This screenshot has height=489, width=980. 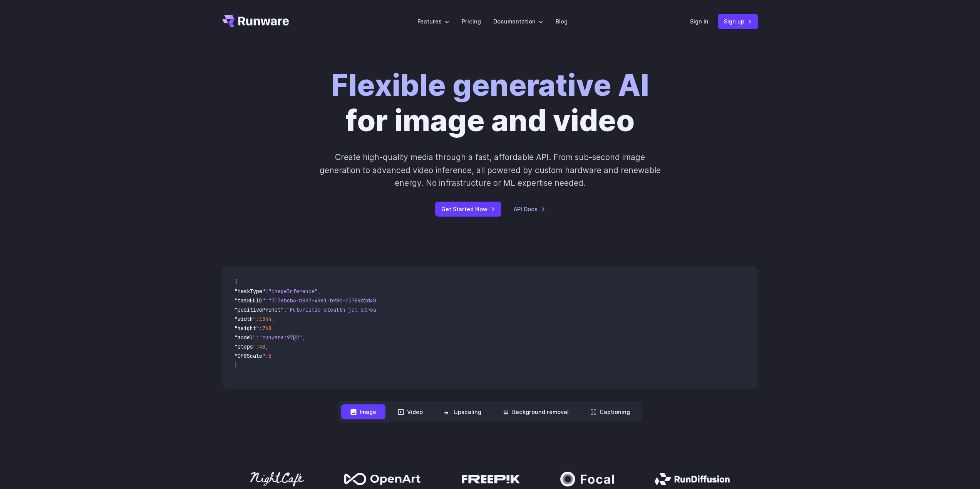 What do you see at coordinates (245, 347) in the screenshot?
I see `span: "steps"` at bounding box center [245, 347].